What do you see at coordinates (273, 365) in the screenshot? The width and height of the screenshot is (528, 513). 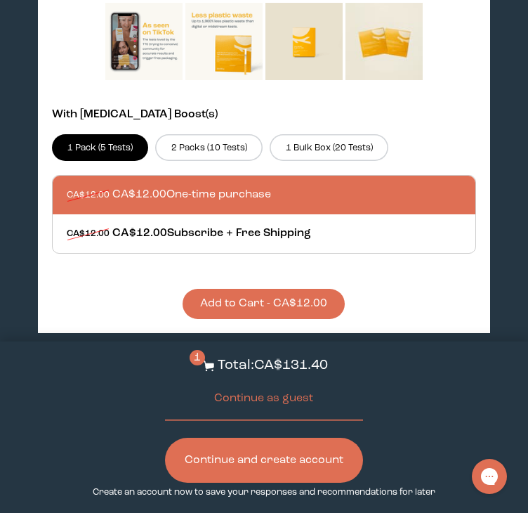 I see `p: Total: CA$131.40` at bounding box center [273, 365].